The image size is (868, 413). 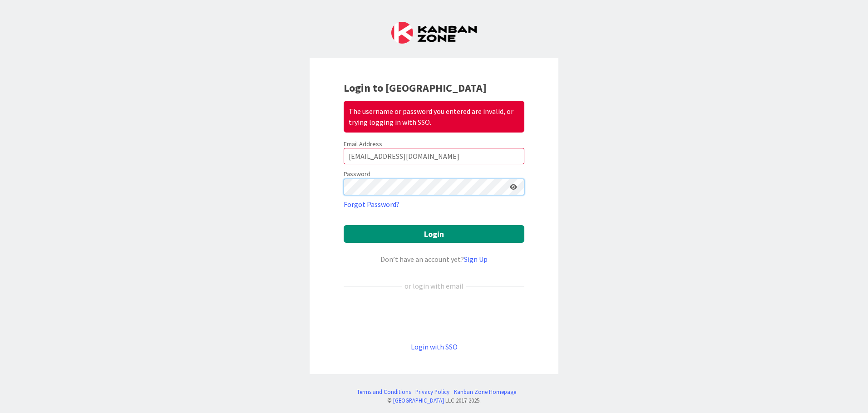 I want to click on a: Forgot Password?, so click(x=371, y=204).